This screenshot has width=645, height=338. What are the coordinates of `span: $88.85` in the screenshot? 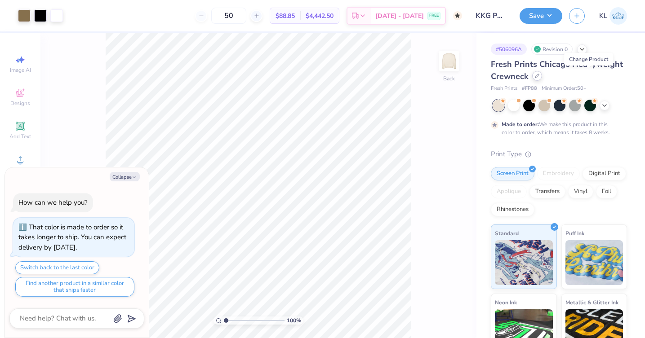 It's located at (285, 16).